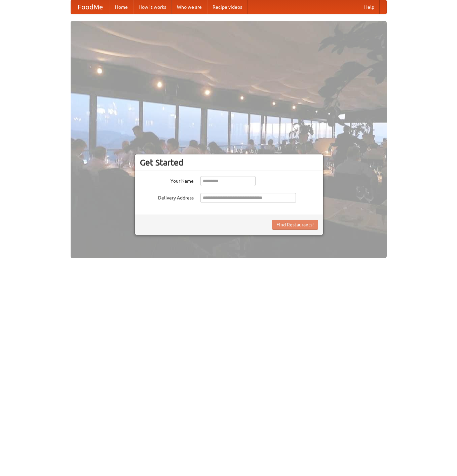 The height and width of the screenshot is (476, 457). I want to click on h3: Get Started, so click(229, 162).